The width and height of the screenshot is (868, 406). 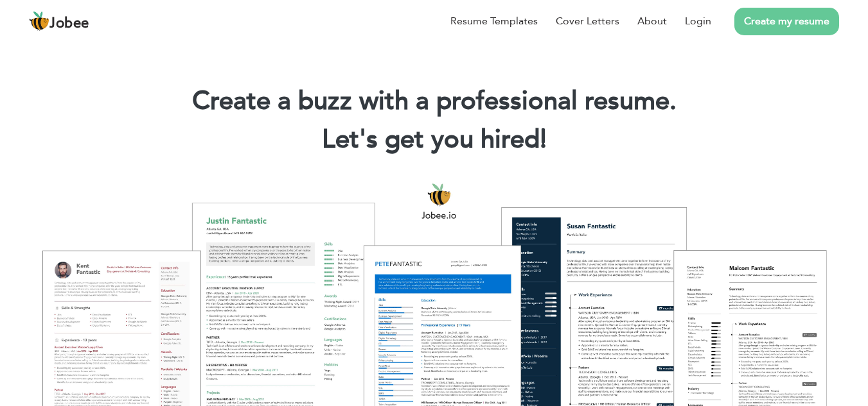 What do you see at coordinates (433, 102) in the screenshot?
I see `h1: Create a buzz with a professional resume.` at bounding box center [433, 102].